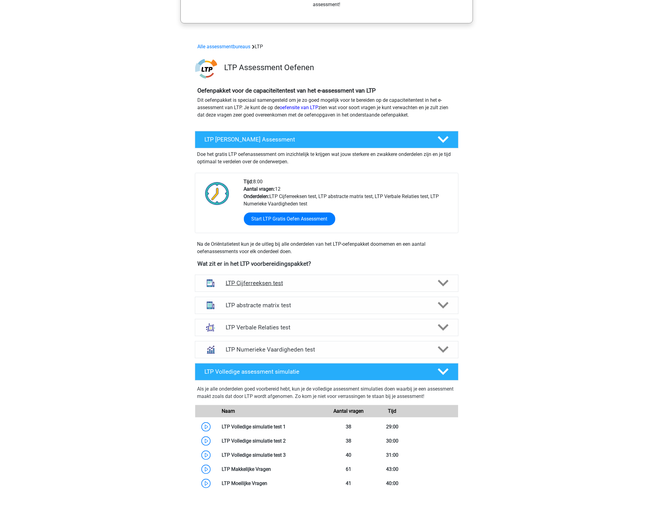 The image size is (653, 505). What do you see at coordinates (326, 157) in the screenshot?
I see `div: Doe het gratis LTP oefenassessment om inzichtelijk te krijgen wat jouw sterkere en zwakkere onder...` at bounding box center [326, 157].